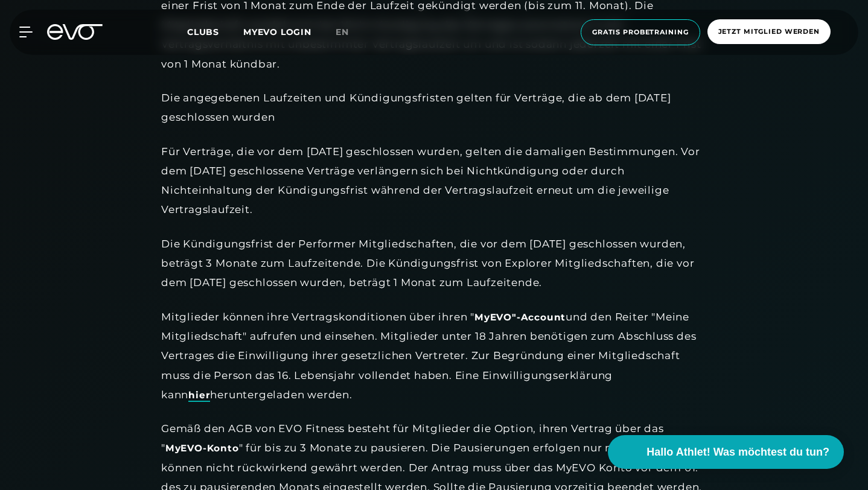 Image resolution: width=868 pixels, height=490 pixels. I want to click on span: en, so click(342, 32).